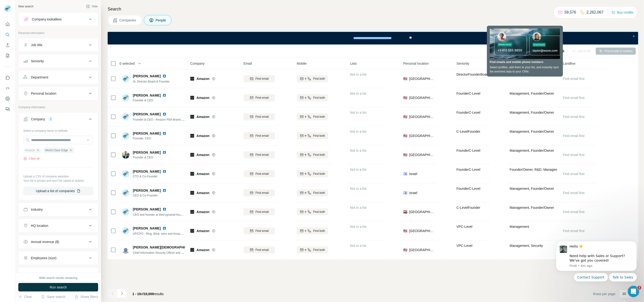 The width and height of the screenshot is (644, 302). What do you see at coordinates (37, 45) in the screenshot?
I see `div: Job title` at bounding box center [37, 45].